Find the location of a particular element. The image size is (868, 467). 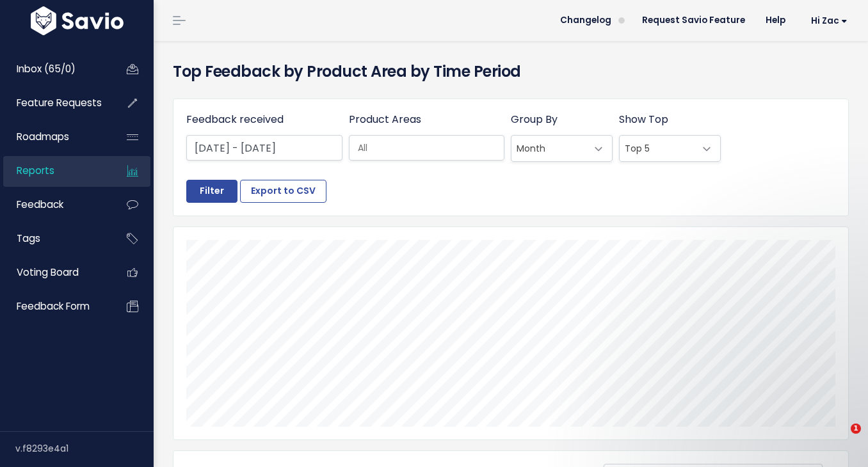

a: Roadmaps is located at coordinates (54, 137).